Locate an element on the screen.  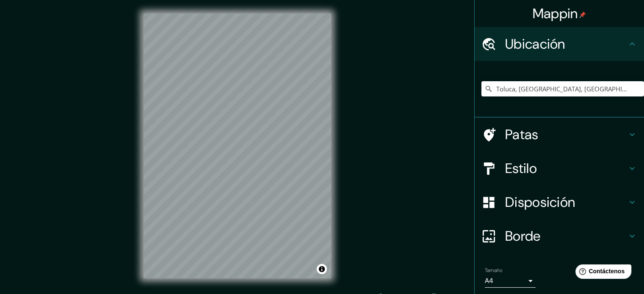
button: Activar o desactivar atribución is located at coordinates (322, 269).